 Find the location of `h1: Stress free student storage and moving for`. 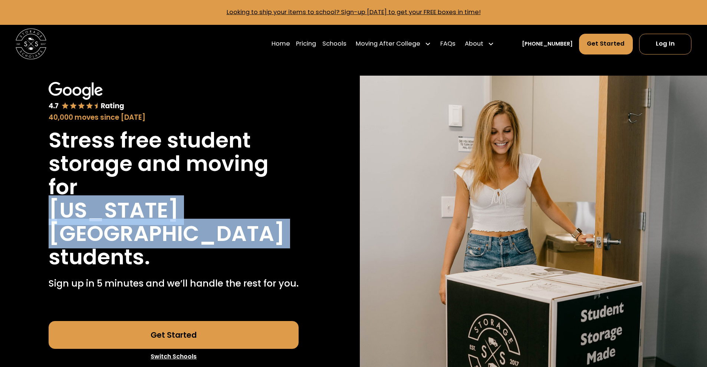

h1: Stress free student storage and moving for is located at coordinates (173, 163).